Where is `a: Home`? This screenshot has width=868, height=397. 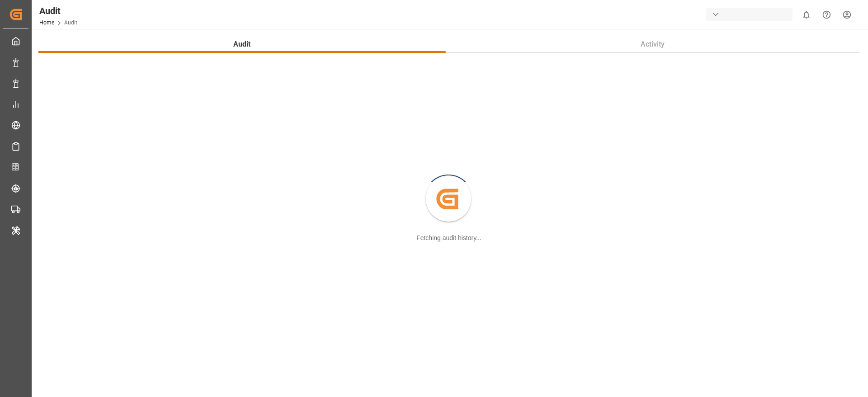 a: Home is located at coordinates (46, 23).